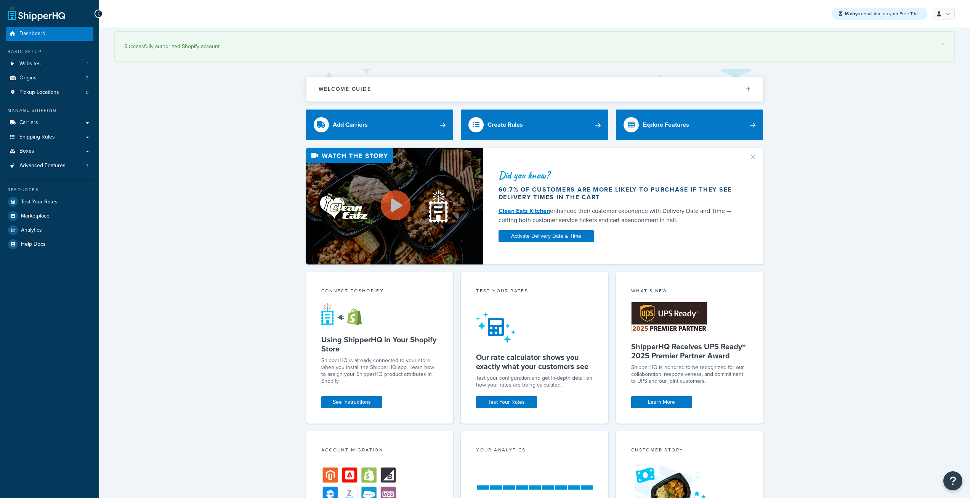 Image resolution: width=970 pixels, height=498 pixels. Describe the element at coordinates (350, 125) in the screenshot. I see `div: Add Carriers` at that location.